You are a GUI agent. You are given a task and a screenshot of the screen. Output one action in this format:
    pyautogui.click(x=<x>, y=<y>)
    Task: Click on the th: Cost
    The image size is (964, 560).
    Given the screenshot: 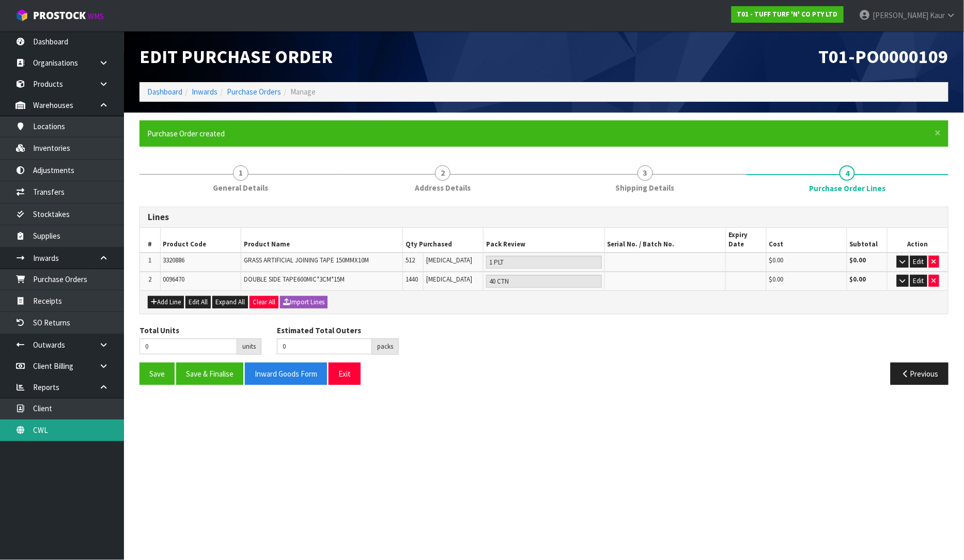 What is the action you would take?
    pyautogui.click(x=807, y=240)
    